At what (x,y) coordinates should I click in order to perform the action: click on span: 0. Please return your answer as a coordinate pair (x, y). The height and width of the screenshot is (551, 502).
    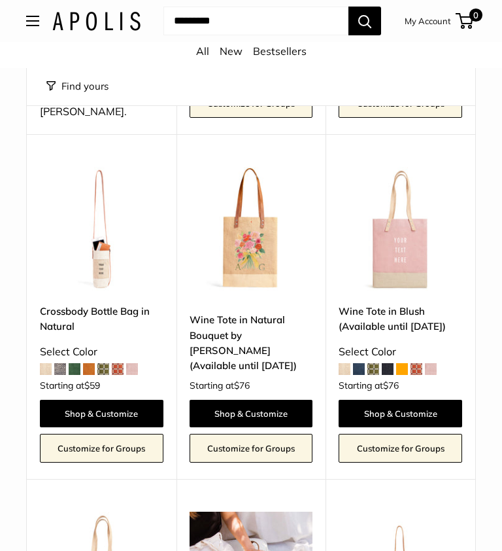
    Looking at the image, I should click on (476, 15).